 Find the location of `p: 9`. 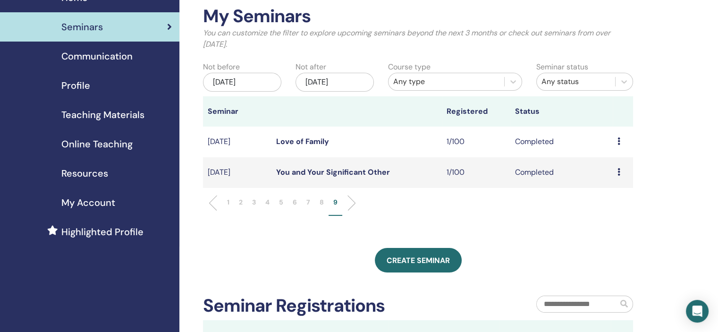

p: 9 is located at coordinates (335, 202).